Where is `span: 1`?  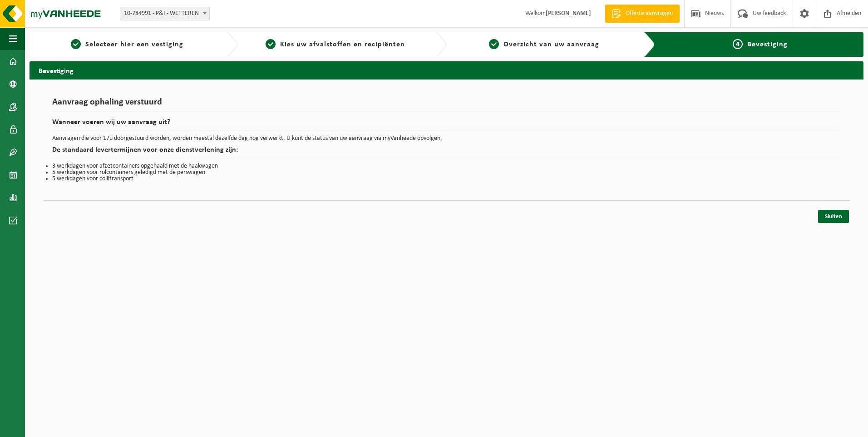
span: 1 is located at coordinates (76, 44).